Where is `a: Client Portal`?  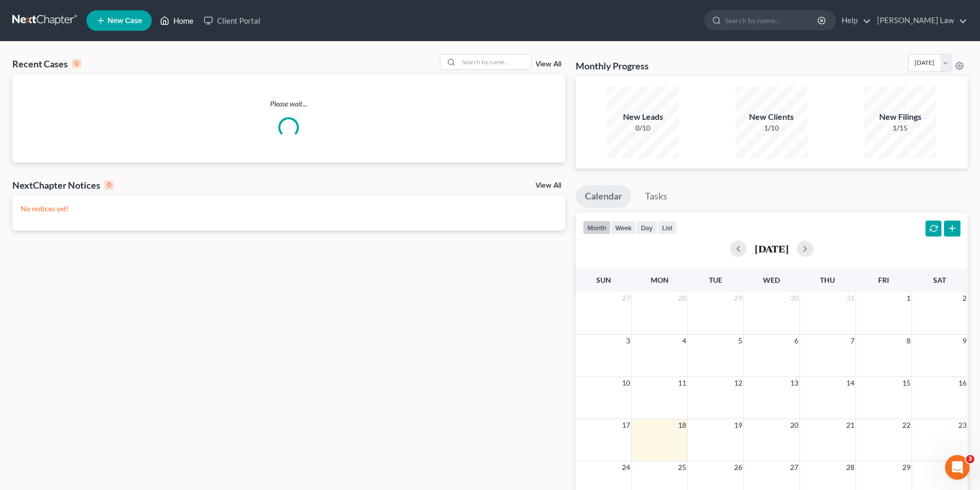 a: Client Portal is located at coordinates (232, 21).